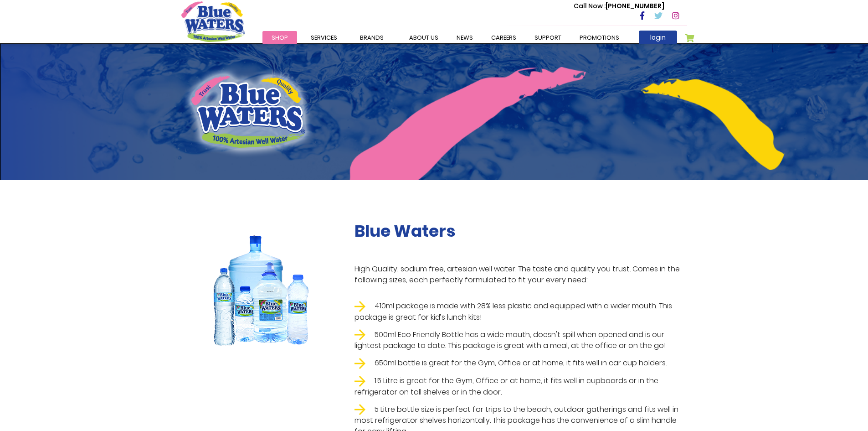 The height and width of the screenshot is (431, 868). What do you see at coordinates (599, 37) in the screenshot?
I see `a: Promotions` at bounding box center [599, 37].